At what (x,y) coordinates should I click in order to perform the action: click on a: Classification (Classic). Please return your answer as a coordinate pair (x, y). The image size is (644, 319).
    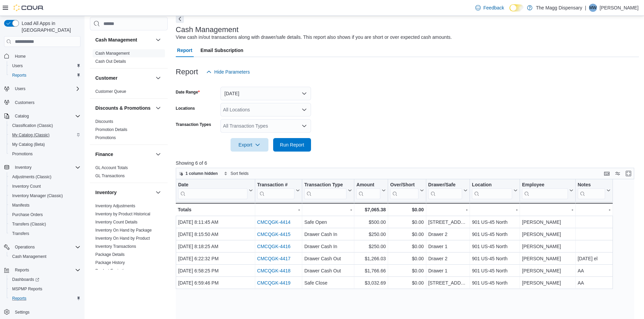
    Looking at the image, I should click on (32, 126).